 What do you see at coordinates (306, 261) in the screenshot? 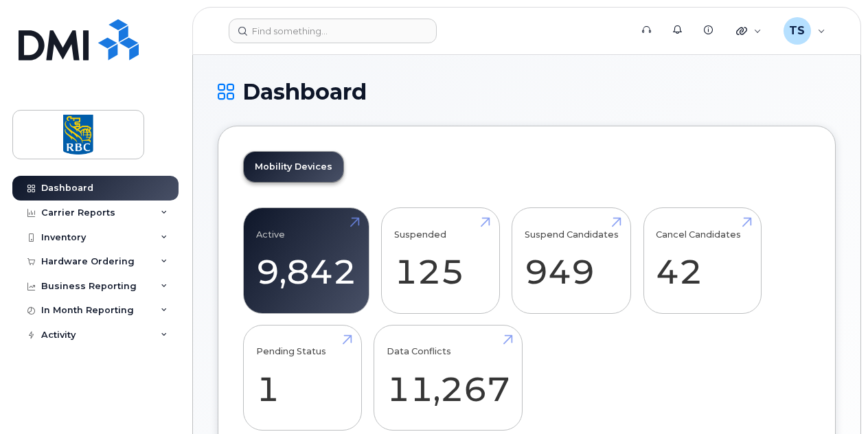
I see `a: Active 9,842` at bounding box center [306, 261].